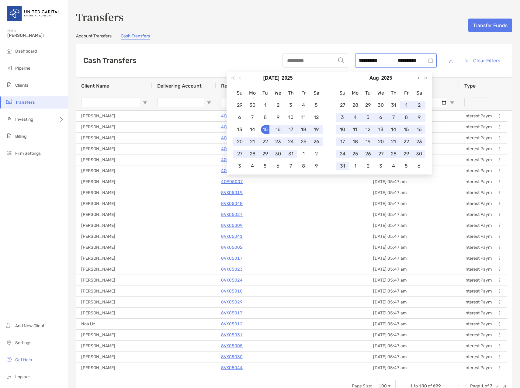  I want to click on div: 27, so click(342, 105).